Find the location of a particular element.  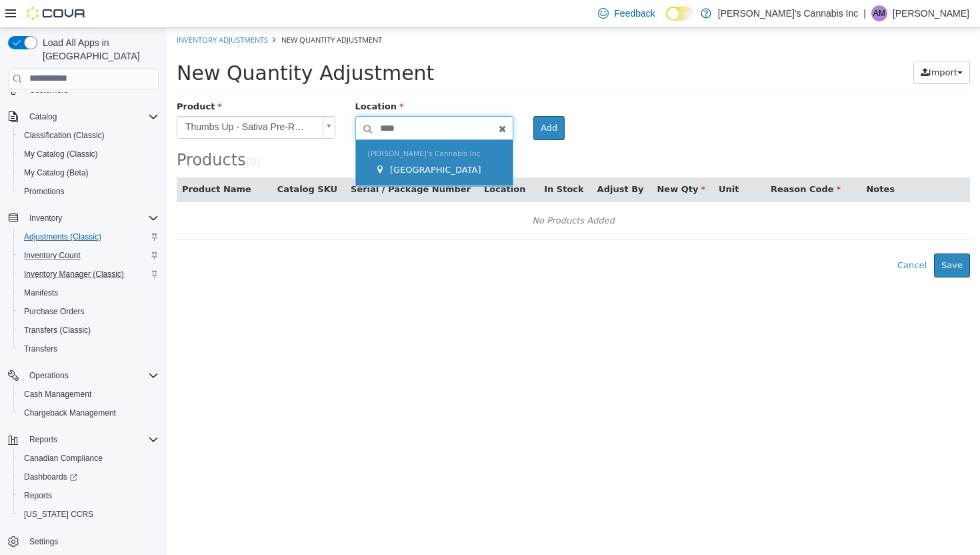

a: Chargeback Management is located at coordinates (70, 413).